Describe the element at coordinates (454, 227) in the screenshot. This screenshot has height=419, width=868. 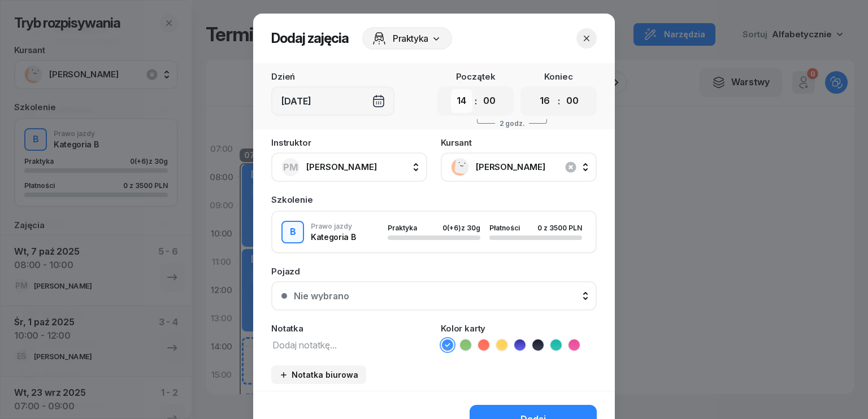
I see `span: (+6)` at that location.